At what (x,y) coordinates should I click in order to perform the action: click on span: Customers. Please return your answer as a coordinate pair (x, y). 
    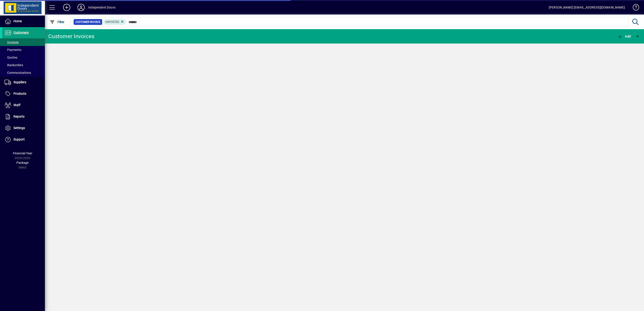
    Looking at the image, I should click on (21, 33).